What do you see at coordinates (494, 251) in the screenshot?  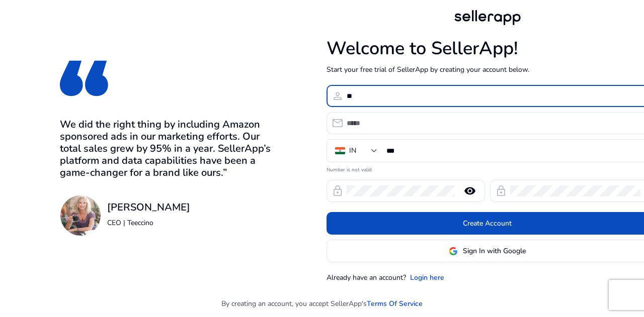 I see `span: Sign In with Google` at bounding box center [494, 251].